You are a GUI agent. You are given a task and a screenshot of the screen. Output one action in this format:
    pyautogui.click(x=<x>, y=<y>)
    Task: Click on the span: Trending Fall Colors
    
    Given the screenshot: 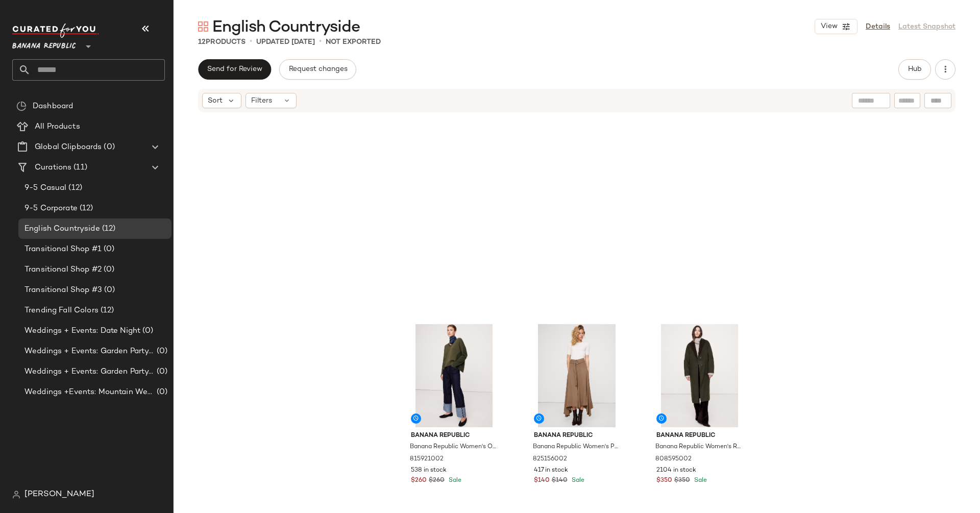 What is the action you would take?
    pyautogui.click(x=61, y=310)
    